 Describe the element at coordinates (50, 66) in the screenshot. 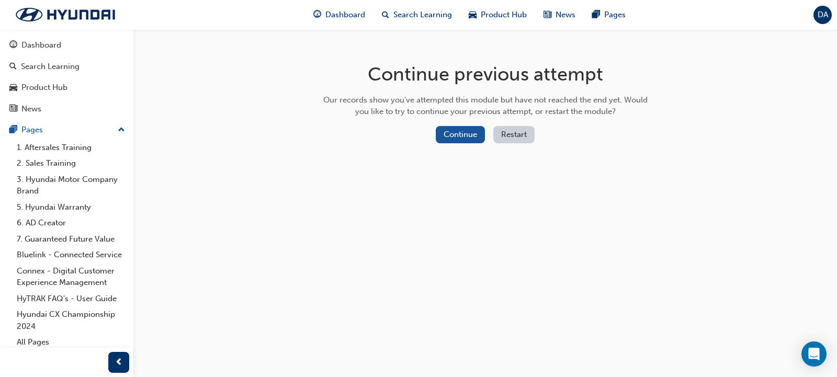

I see `div: Search Learning` at that location.